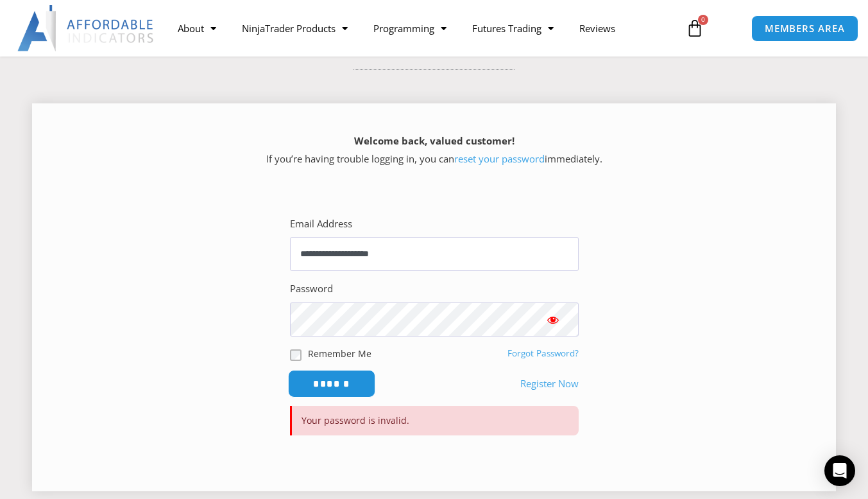 The height and width of the screenshot is (499, 868). Describe the element at coordinates (553, 319) in the screenshot. I see `button: Show password` at that location.